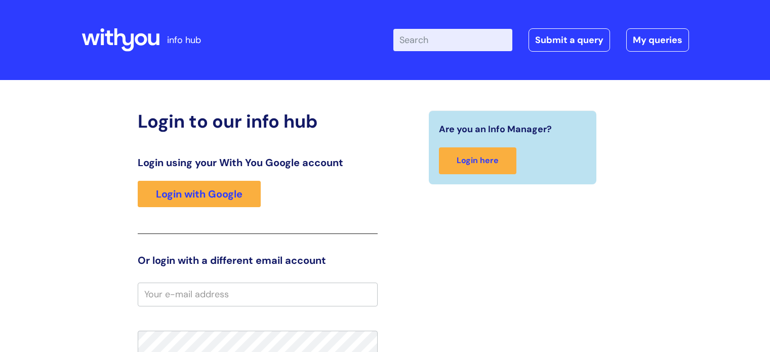  What do you see at coordinates (199, 194) in the screenshot?
I see `a: Login with Google` at bounding box center [199, 194].